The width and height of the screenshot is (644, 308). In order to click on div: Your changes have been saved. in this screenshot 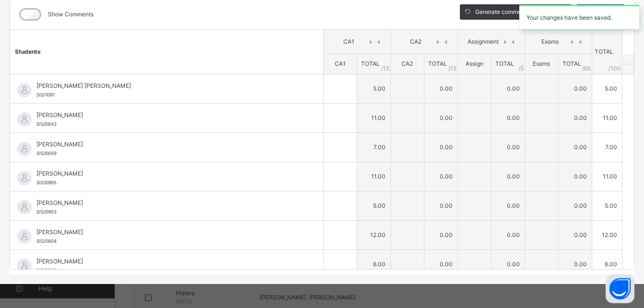, I will do `click(580, 16)`.